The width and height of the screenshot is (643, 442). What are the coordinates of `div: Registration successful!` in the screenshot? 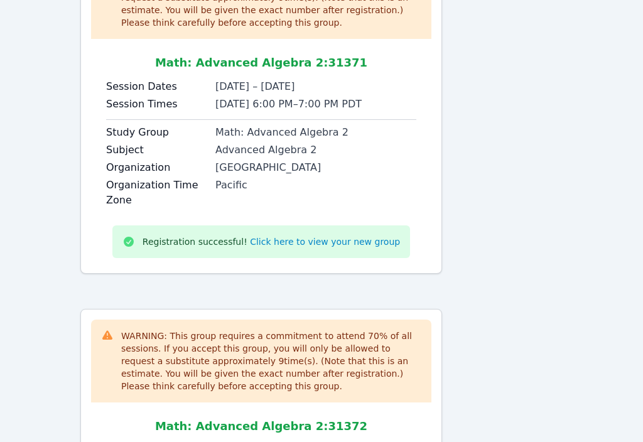 It's located at (271, 242).